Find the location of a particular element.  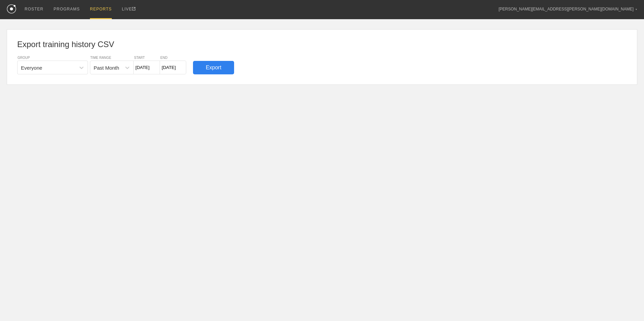

div: Past Month is located at coordinates (107, 67).